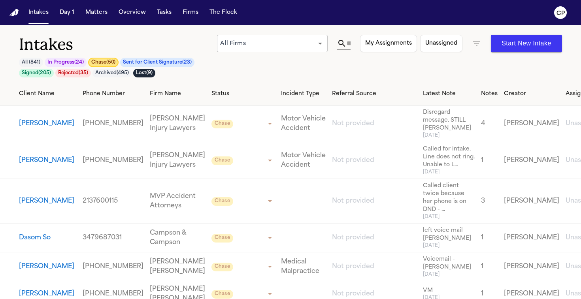 The width and height of the screenshot is (581, 299). Describe the element at coordinates (66, 62) in the screenshot. I see `button: In Progress(24)` at that location.